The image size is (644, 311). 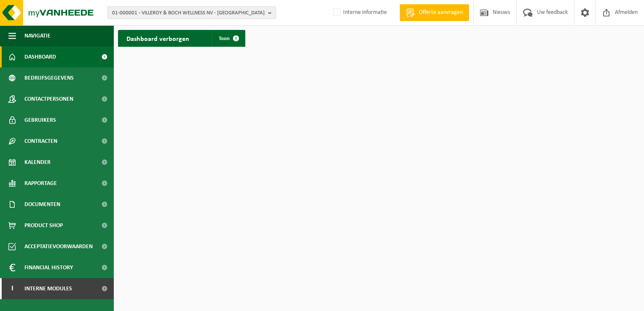 I want to click on span: Dashboard, so click(x=40, y=57).